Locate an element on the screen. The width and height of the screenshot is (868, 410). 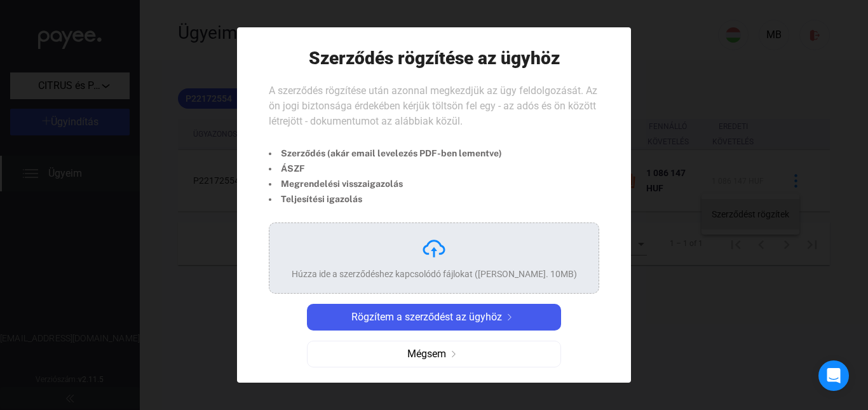
span: Mégsem is located at coordinates (426, 354).